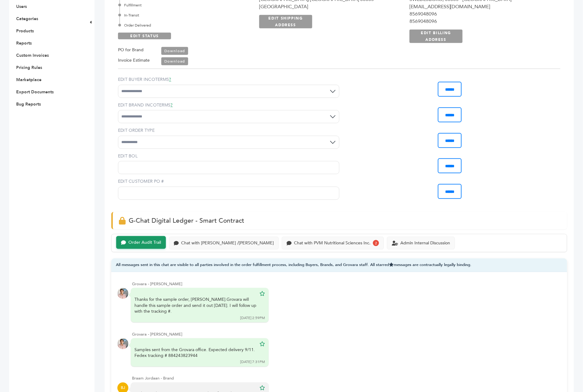 Image resolution: width=583 pixels, height=392 pixels. I want to click on div: In-Transit, so click(186, 15).